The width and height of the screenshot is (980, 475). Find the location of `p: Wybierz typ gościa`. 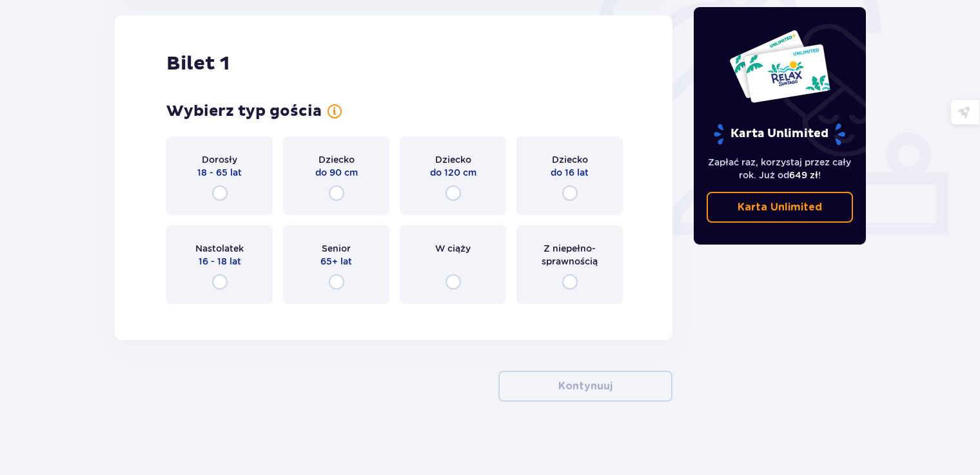

p: Wybierz typ gościa is located at coordinates (244, 111).